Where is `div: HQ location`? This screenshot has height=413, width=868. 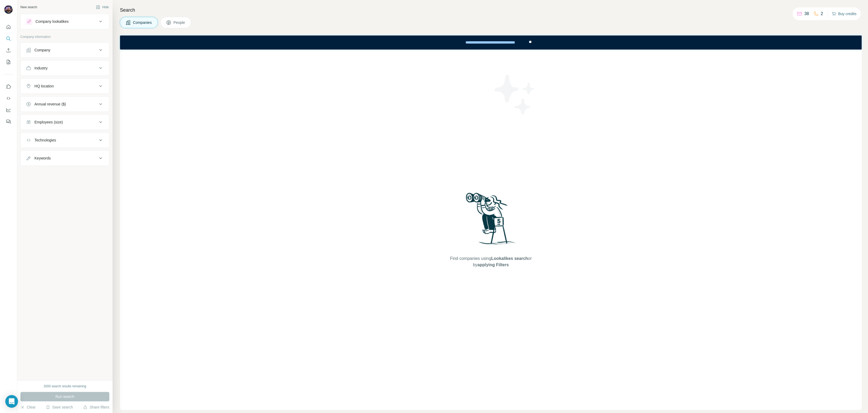 div: HQ location is located at coordinates (44, 86).